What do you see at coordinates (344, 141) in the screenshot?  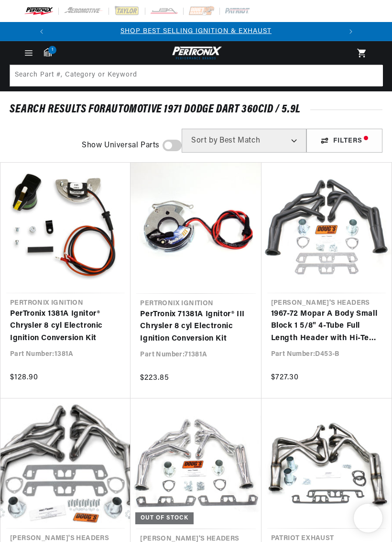 I see `div: Filters` at bounding box center [344, 141].